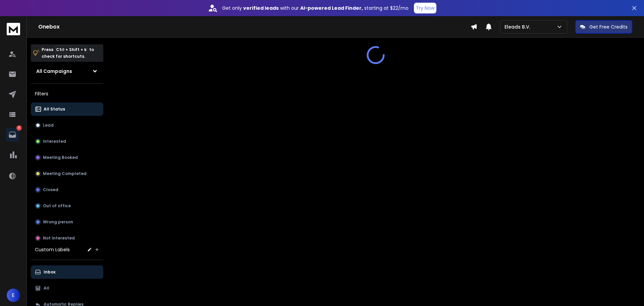 The width and height of the screenshot is (644, 306). Describe the element at coordinates (67, 190) in the screenshot. I see `button: Closed` at that location.